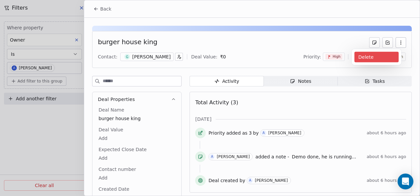 This screenshot has width=420, height=196. What do you see at coordinates (106, 9) in the screenshot?
I see `span: Back` at bounding box center [106, 9].